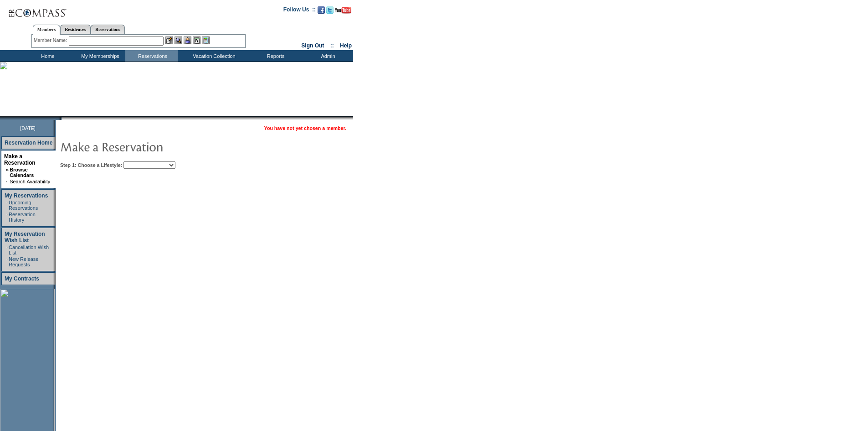 The image size is (868, 431). Describe the element at coordinates (91, 165) in the screenshot. I see `b: Step 1: Choose a Lifestyle:` at that location.